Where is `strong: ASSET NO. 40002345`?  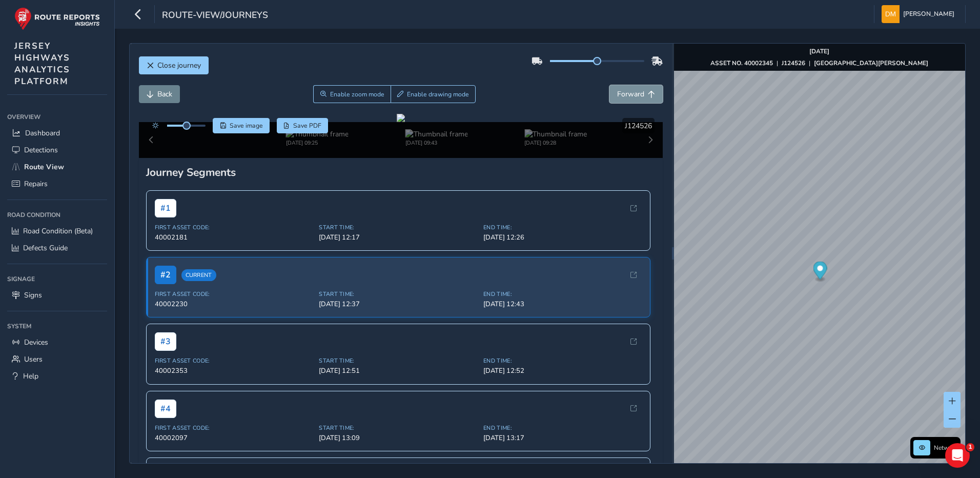
strong: ASSET NO. 40002345 is located at coordinates (741, 63).